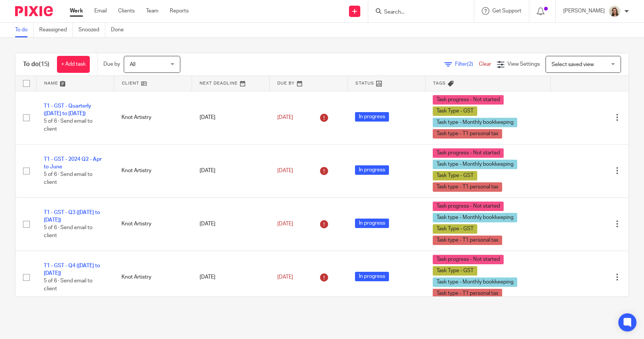  Describe the element at coordinates (440, 83) in the screenshot. I see `span: Tags` at that location.